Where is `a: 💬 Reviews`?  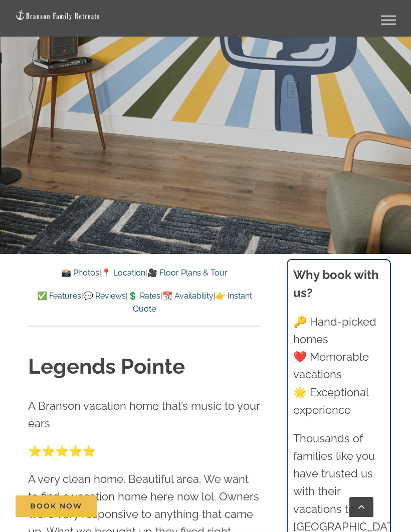 a: 💬 Reviews is located at coordinates (104, 296).